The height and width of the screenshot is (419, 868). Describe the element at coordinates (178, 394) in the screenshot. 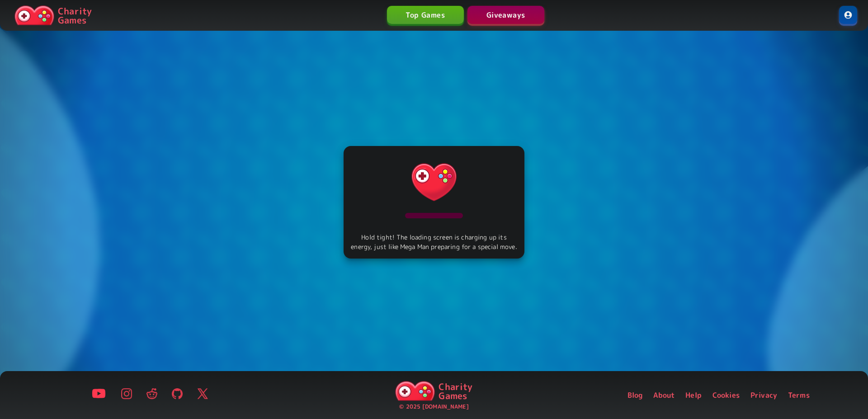

I see `img: GitHub Logo` at that location.